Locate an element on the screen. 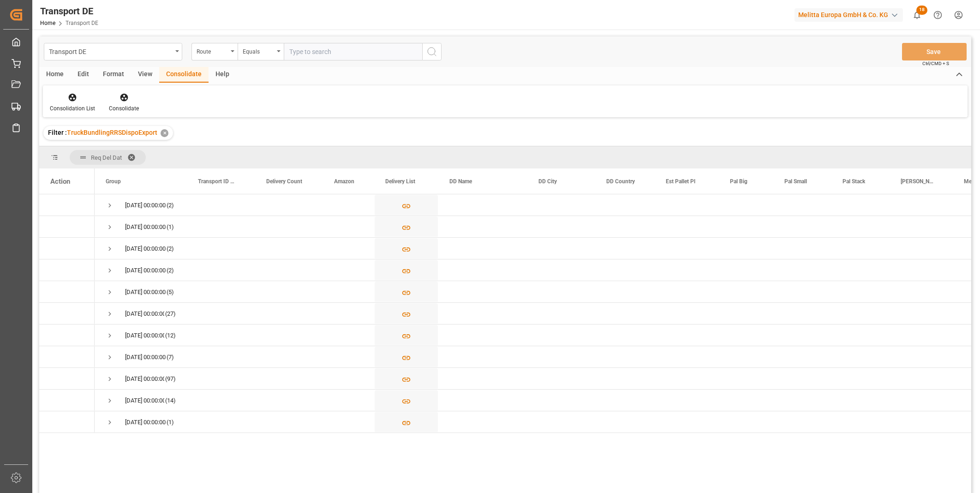 The image size is (980, 493). a: Home is located at coordinates (48, 23).